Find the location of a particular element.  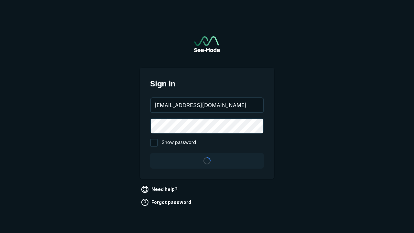

span: Sign in is located at coordinates (207, 84).